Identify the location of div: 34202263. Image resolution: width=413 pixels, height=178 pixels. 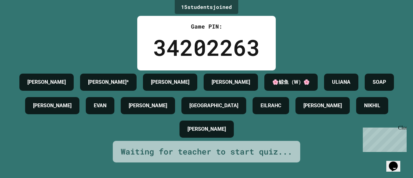
(207, 47).